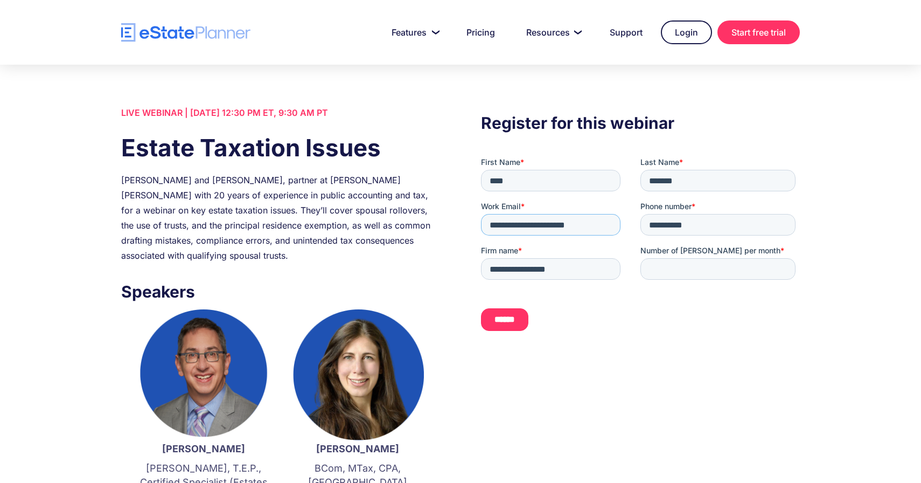  Describe the element at coordinates (281, 148) in the screenshot. I see `h1: Estate Taxation Issues` at that location.